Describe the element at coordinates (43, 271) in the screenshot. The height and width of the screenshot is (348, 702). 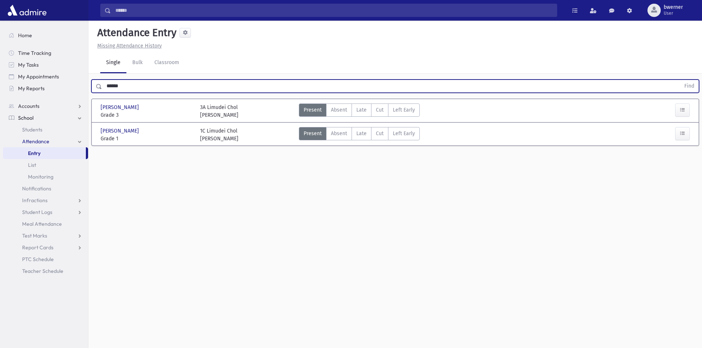
I see `span: Teacher Schedule` at that location.